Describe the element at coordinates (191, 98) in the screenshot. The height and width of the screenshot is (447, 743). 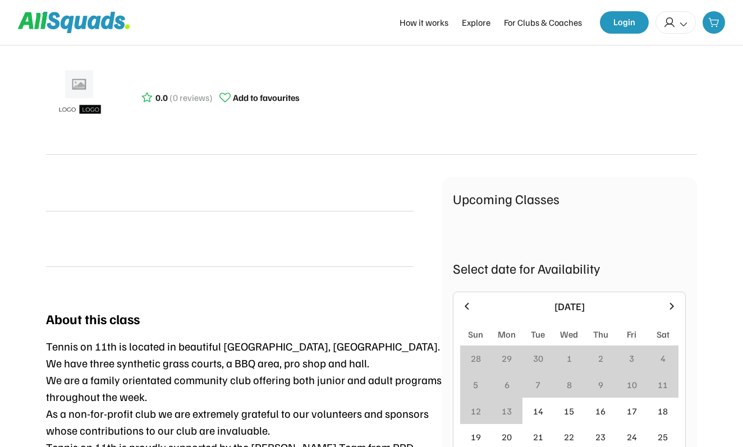
I see `div: (0 reviews)` at that location.